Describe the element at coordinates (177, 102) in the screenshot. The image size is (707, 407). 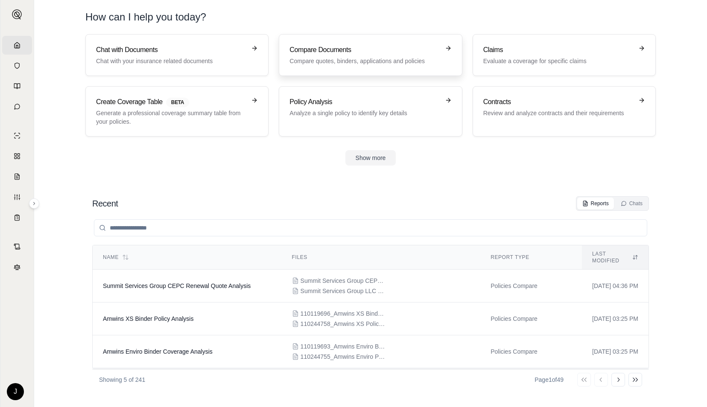
I see `span: BETA` at that location.